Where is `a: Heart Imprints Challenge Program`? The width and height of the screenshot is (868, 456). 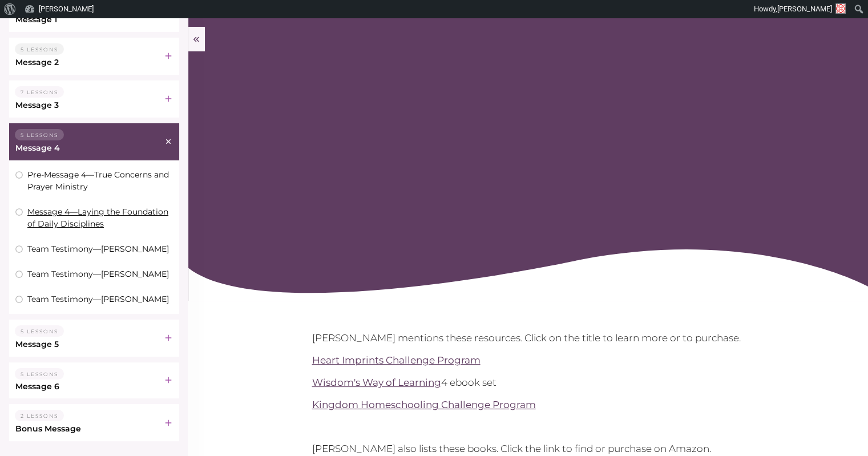 a: Heart Imprints Challenge Program is located at coordinates (396, 360).